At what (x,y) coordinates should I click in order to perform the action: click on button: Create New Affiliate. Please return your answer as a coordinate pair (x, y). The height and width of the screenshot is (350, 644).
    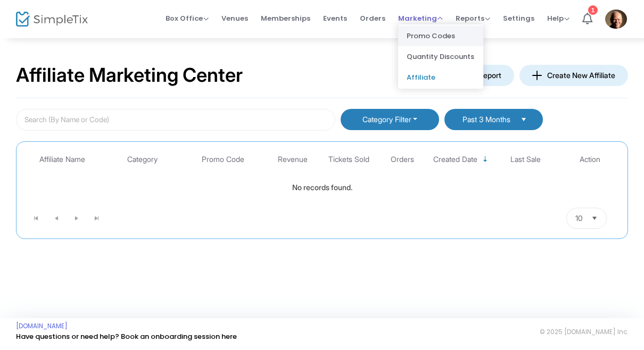
    Looking at the image, I should click on (574, 76).